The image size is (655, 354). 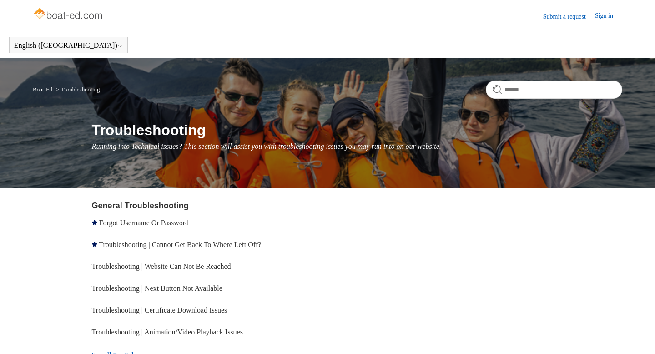 What do you see at coordinates (569, 16) in the screenshot?
I see `a: Submit a request` at bounding box center [569, 16].